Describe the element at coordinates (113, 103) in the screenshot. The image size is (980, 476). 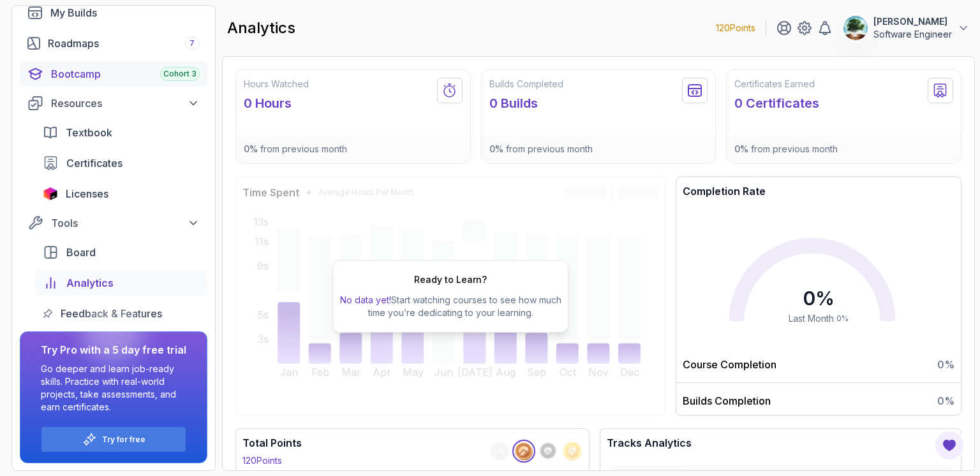
I see `button: Resources` at that location.